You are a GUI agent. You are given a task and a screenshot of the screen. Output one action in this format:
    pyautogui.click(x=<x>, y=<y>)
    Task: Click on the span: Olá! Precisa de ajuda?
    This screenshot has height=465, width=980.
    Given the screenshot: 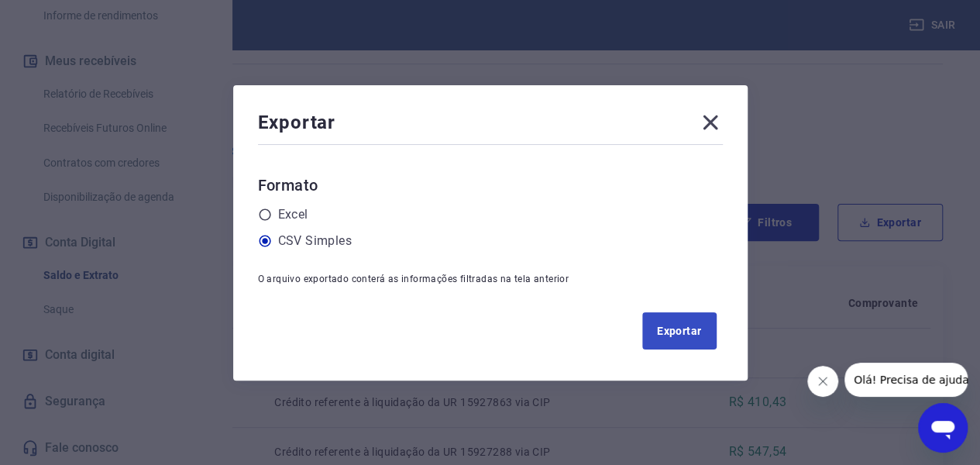 What is the action you would take?
    pyautogui.click(x=70, y=17)
    